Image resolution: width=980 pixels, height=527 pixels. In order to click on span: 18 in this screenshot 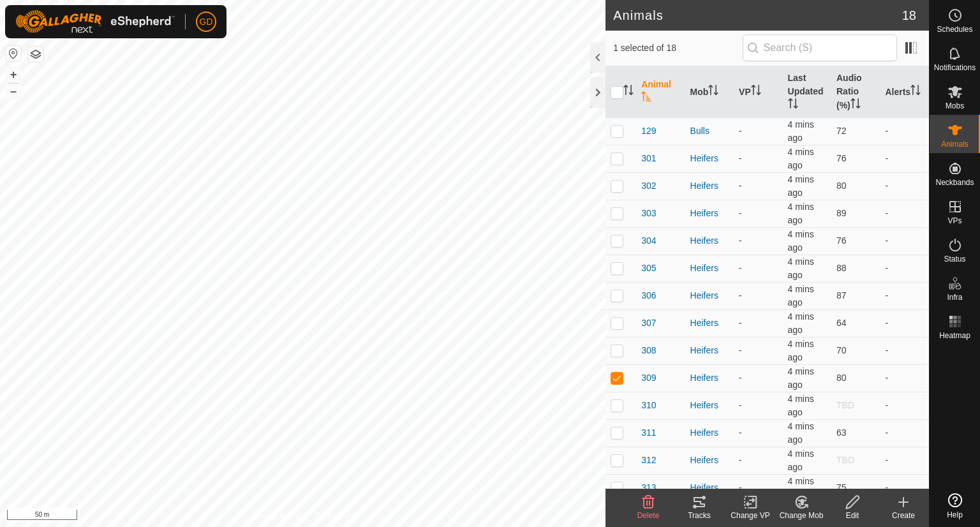, I will do `click(910, 15)`.